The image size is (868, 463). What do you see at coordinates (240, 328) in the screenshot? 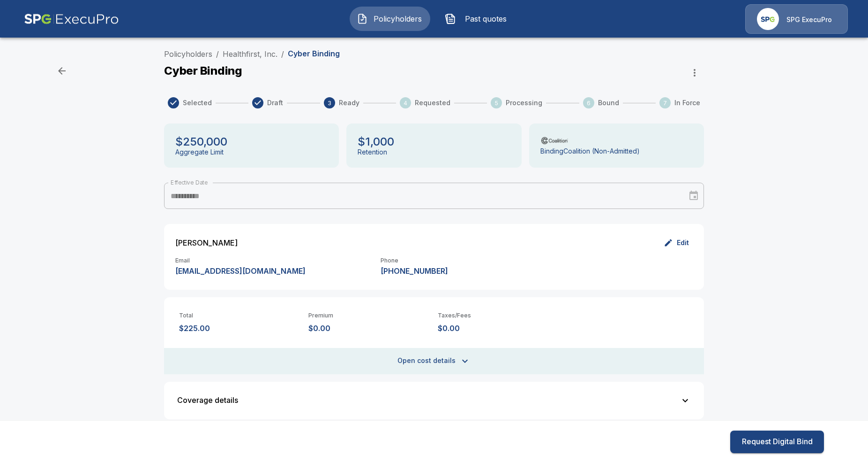
I see `p: $225.00` at bounding box center [240, 328].